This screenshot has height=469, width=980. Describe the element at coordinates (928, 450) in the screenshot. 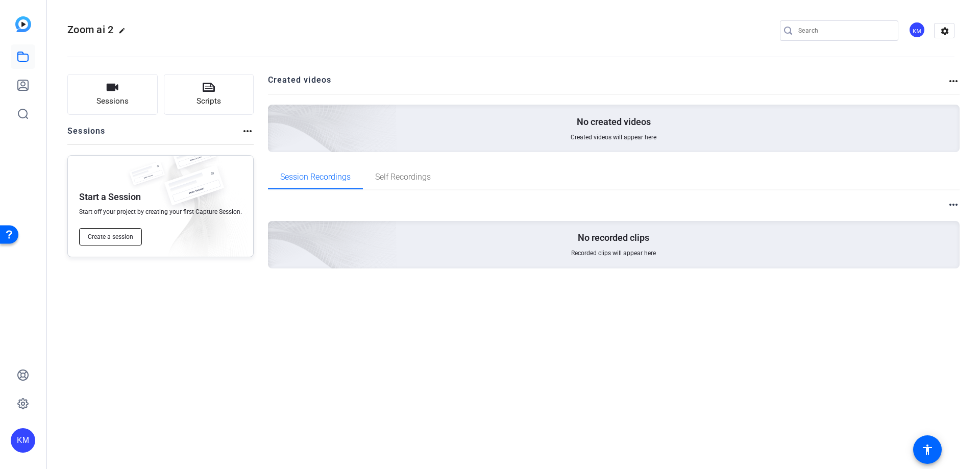

I see `mat-icon: accessibility` at that location.